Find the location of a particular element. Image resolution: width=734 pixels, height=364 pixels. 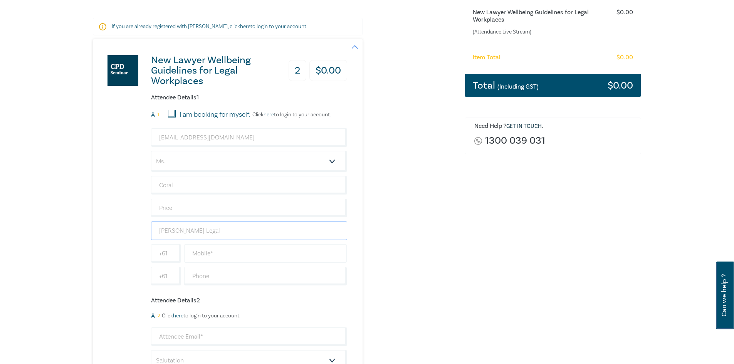

a: 1300 039 031 is located at coordinates (515, 141).